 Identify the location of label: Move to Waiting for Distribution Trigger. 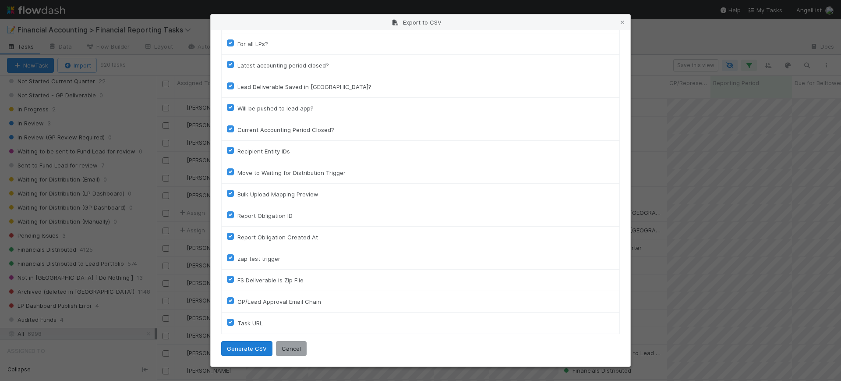
(291, 173).